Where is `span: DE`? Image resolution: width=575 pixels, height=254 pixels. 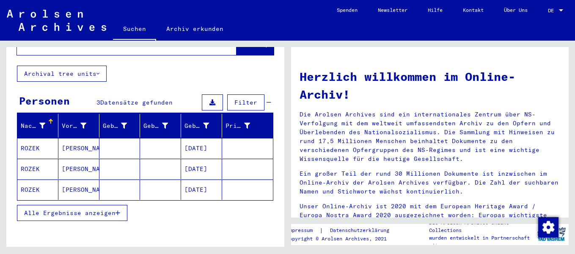
span: DE is located at coordinates (553, 11).